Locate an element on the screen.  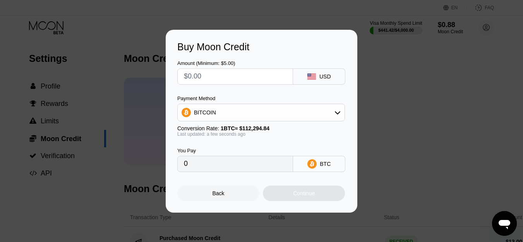
div: Payment Method is located at coordinates (261, 98).